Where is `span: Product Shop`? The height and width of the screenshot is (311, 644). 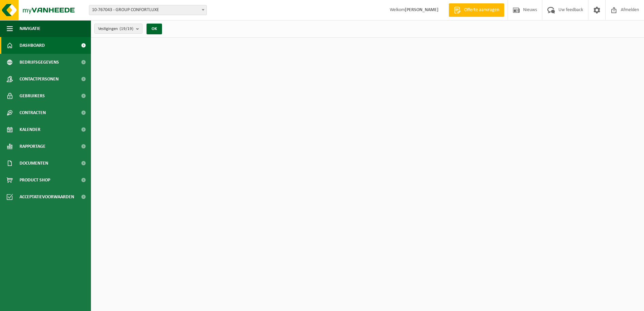 span: Product Shop is located at coordinates (35, 180).